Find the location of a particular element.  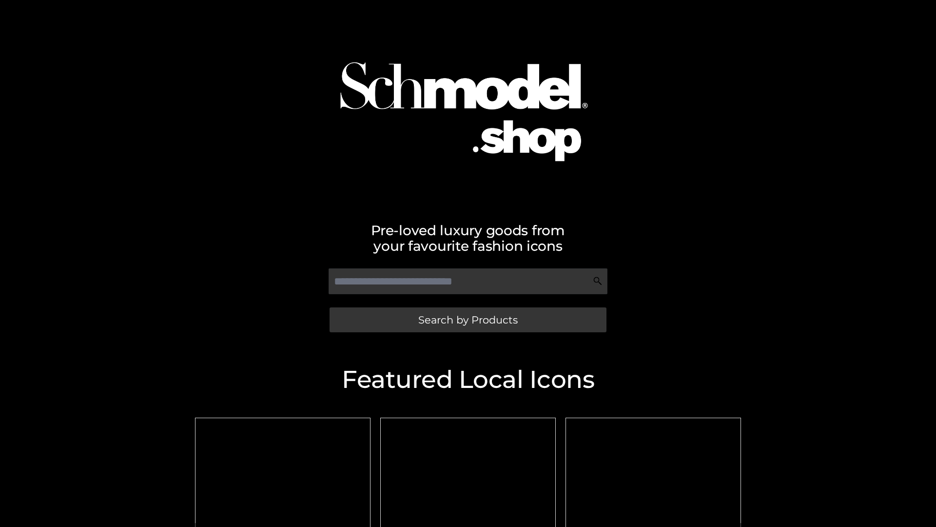

h2: Pre-loved luxury goods from your favourite fashion icons is located at coordinates (468, 238).